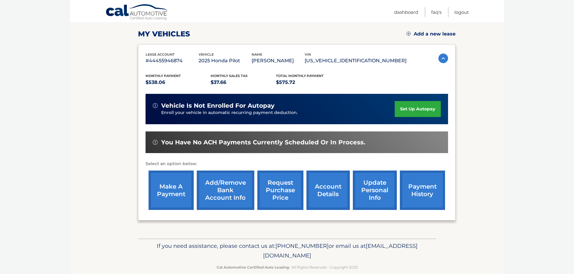 The width and height of the screenshot is (574, 274). Describe the element at coordinates (443, 58) in the screenshot. I see `img: accordion-active.svg` at that location.